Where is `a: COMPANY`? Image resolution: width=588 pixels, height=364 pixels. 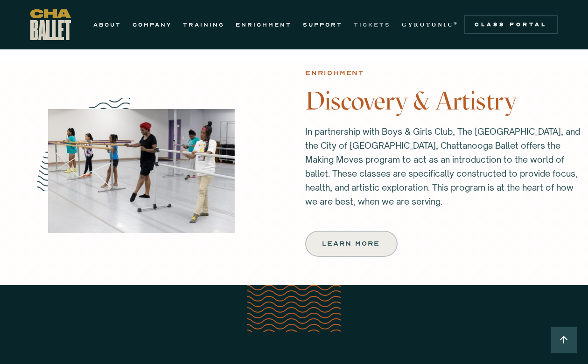
a: COMPANY is located at coordinates (152, 24).